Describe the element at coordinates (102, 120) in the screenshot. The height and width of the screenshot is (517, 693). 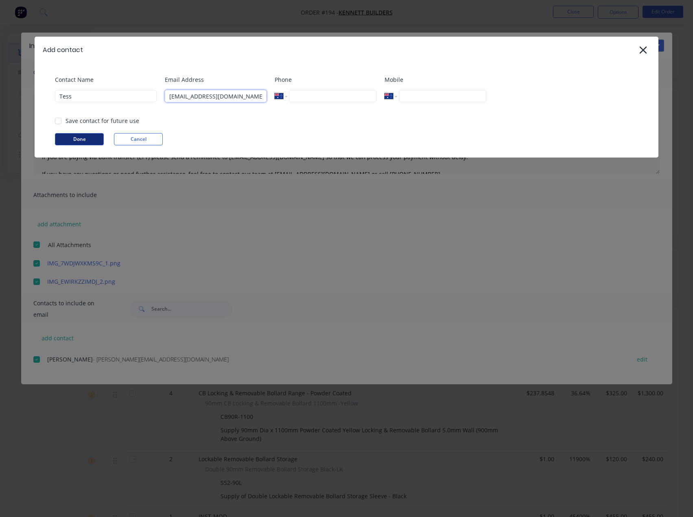
I see `div: Save contact for future use` at that location.